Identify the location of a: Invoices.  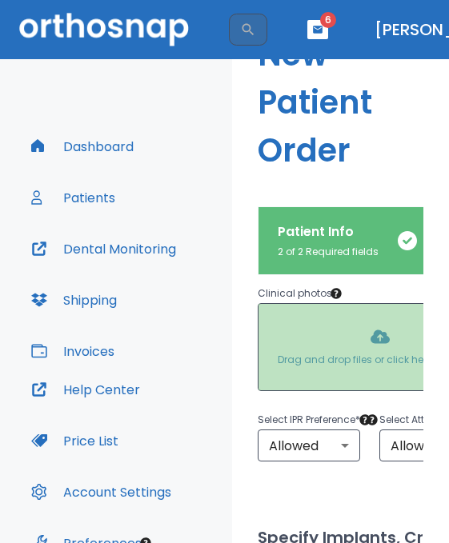
(73, 351).